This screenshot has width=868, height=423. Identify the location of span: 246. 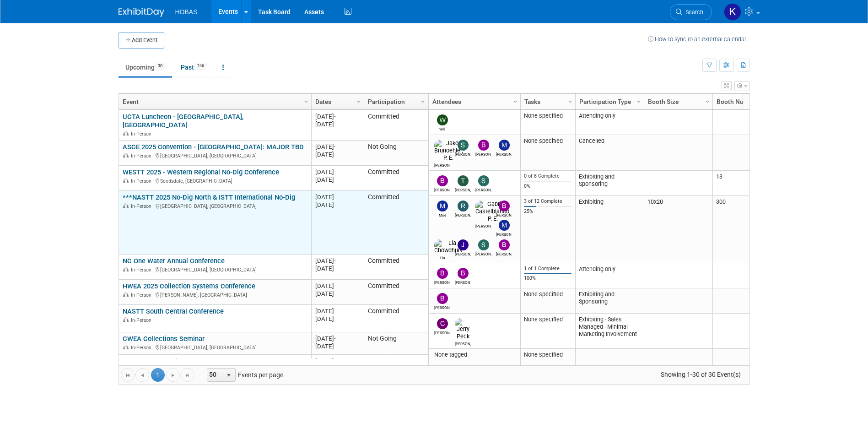
(201, 66).